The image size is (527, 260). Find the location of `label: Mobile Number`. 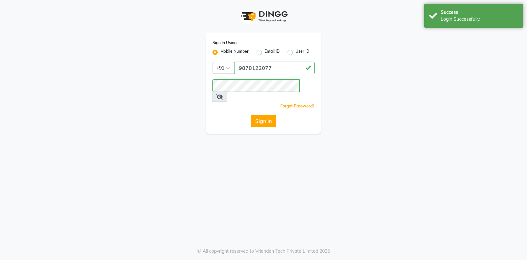

label: Mobile Number is located at coordinates (235, 52).